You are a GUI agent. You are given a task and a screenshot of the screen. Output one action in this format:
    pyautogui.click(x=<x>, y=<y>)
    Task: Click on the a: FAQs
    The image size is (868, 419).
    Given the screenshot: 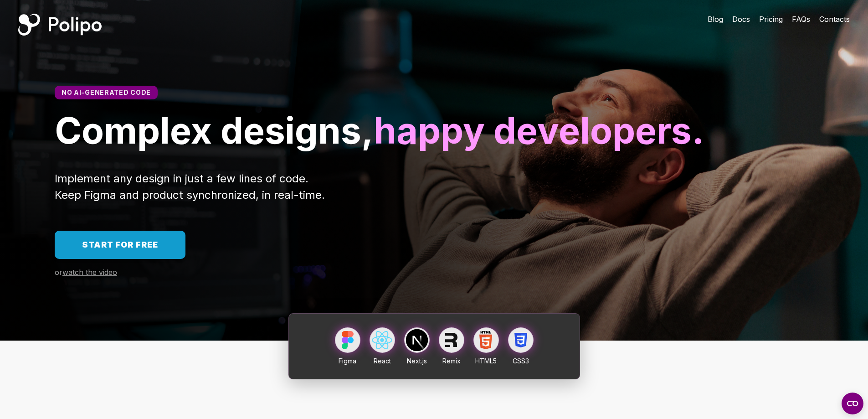 What is the action you would take?
    pyautogui.click(x=801, y=19)
    